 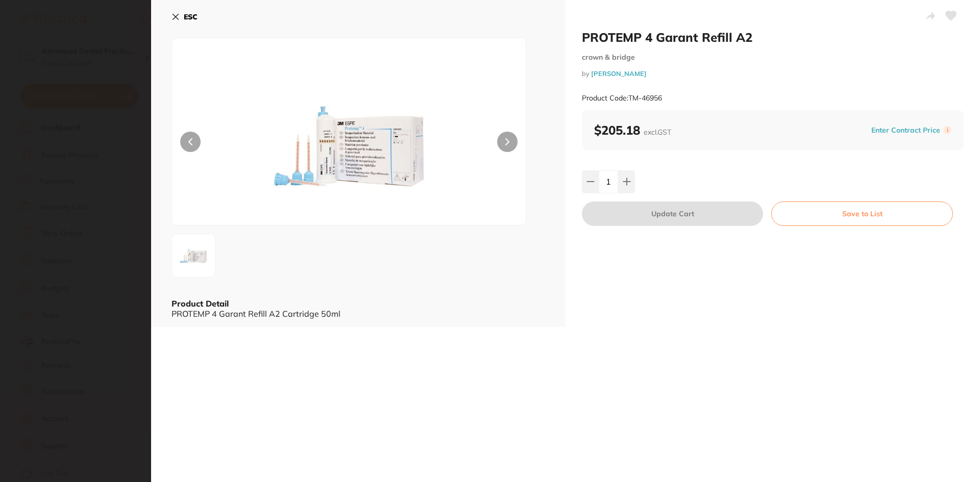 What do you see at coordinates (622, 98) in the screenshot?
I see `small: Product Code: TM-46956` at bounding box center [622, 98].